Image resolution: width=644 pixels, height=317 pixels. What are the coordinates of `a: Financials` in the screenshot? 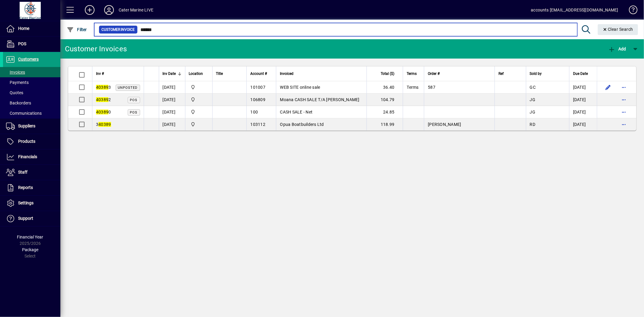 It's located at (32, 157).